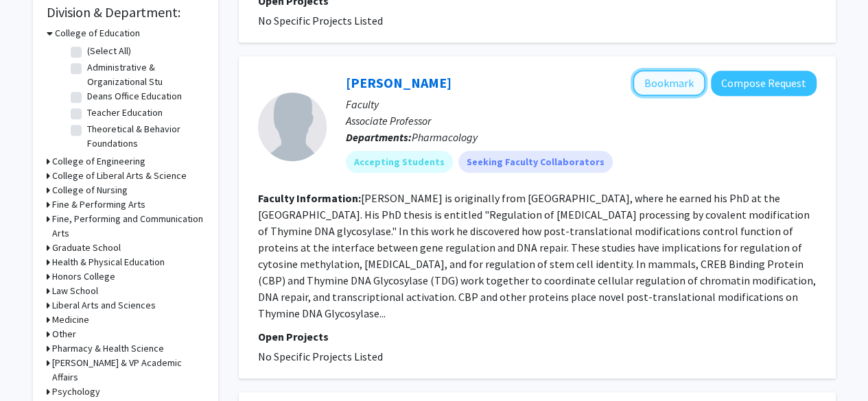 Image resolution: width=868 pixels, height=401 pixels. Describe the element at coordinates (128, 226) in the screenshot. I see `h3: Fine, Performing and Communication Arts` at that location.